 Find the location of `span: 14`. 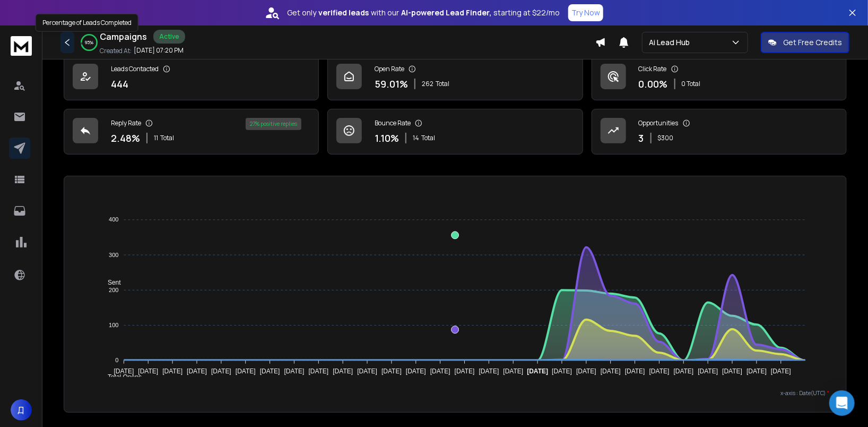

span: 14 is located at coordinates (416, 138).